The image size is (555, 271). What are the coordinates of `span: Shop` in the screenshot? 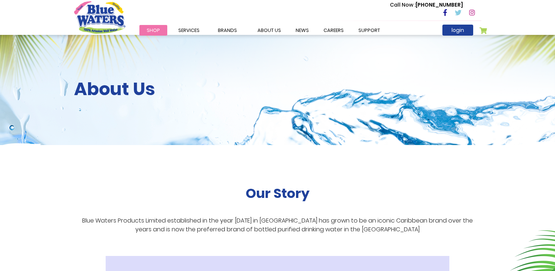 It's located at (153, 30).